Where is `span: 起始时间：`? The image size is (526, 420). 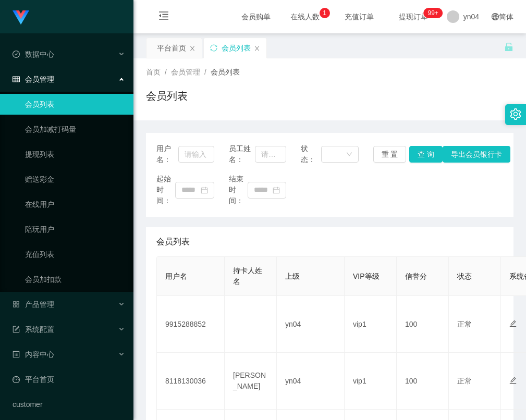 span: 起始时间： is located at coordinates (166, 190).